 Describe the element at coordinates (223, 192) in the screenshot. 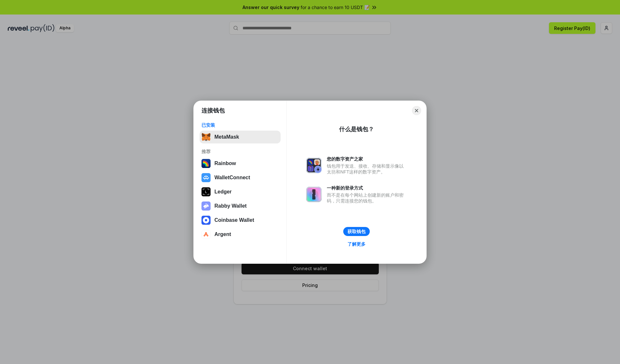

I see `div: Ledger` at that location.